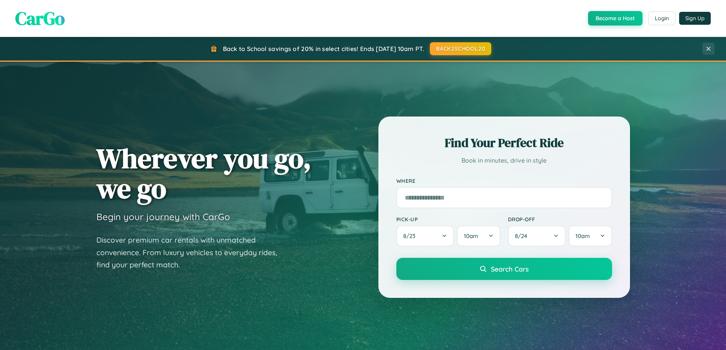 The image size is (726, 350). Describe the element at coordinates (615, 18) in the screenshot. I see `button: Become a Host` at that location.